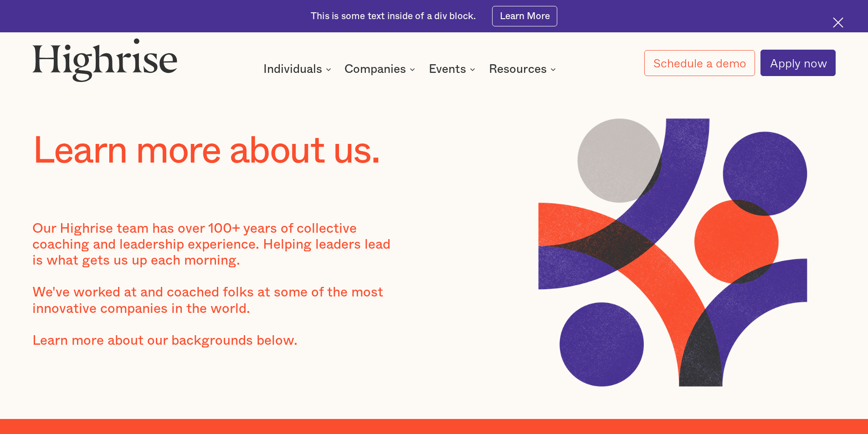 Image resolution: width=868 pixels, height=434 pixels. Describe the element at coordinates (798, 63) in the screenshot. I see `a: Apply now` at that location.